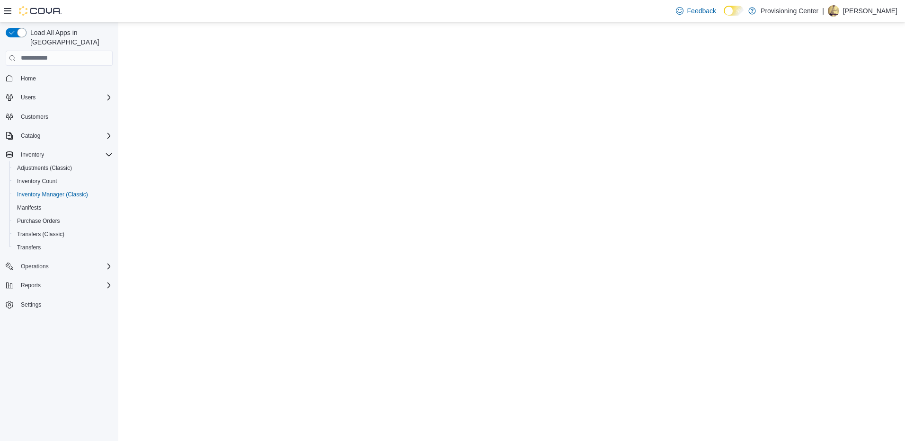 This screenshot has width=905, height=441. I want to click on button: Settings, so click(59, 304).